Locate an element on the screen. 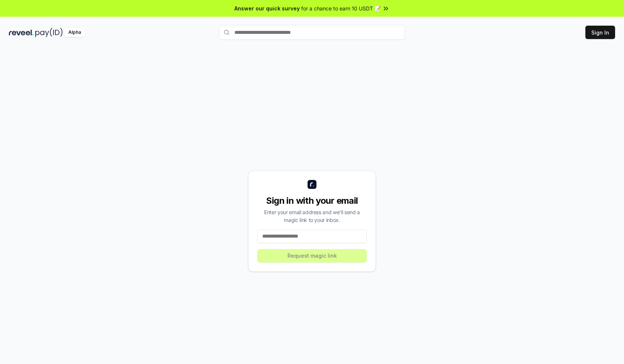  img: logo_small is located at coordinates (312, 184).